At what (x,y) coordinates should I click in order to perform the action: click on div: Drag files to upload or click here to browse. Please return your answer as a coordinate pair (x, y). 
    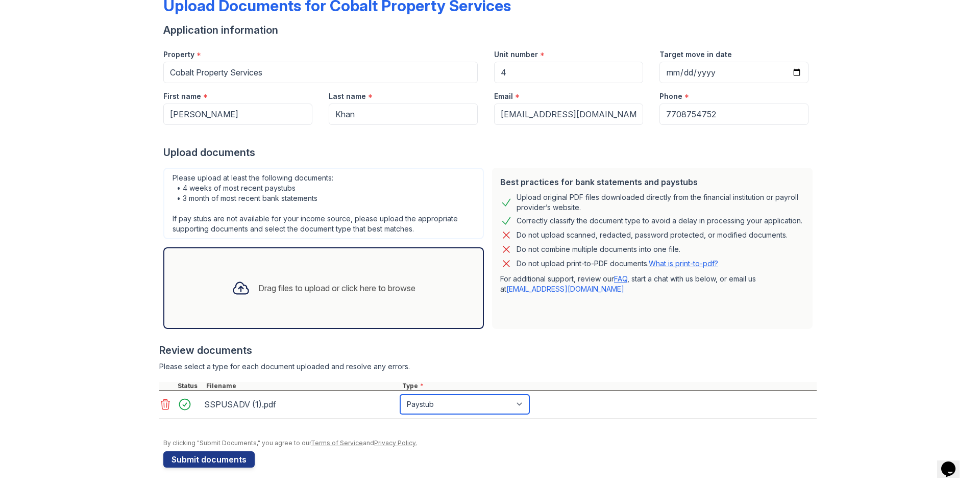
    Looking at the image, I should click on (337, 288).